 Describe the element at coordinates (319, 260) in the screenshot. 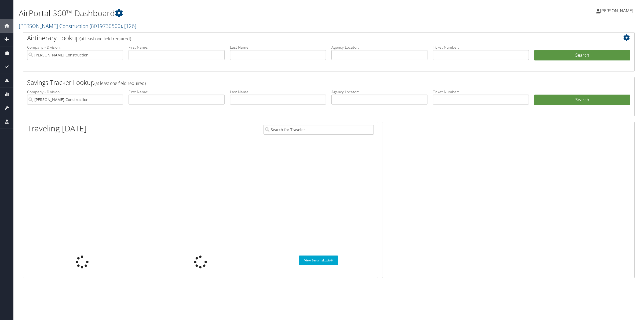

I see `a: View SecurityLogic®` at that location.